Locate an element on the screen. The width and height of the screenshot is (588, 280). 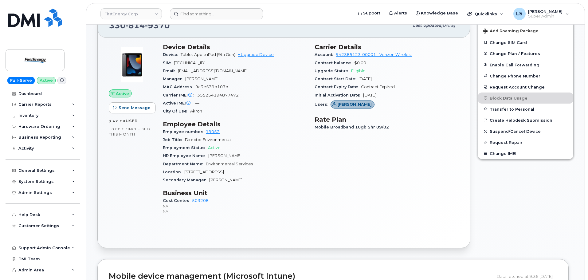
span: Suspend/Cancel Device is located at coordinates (516, 131).